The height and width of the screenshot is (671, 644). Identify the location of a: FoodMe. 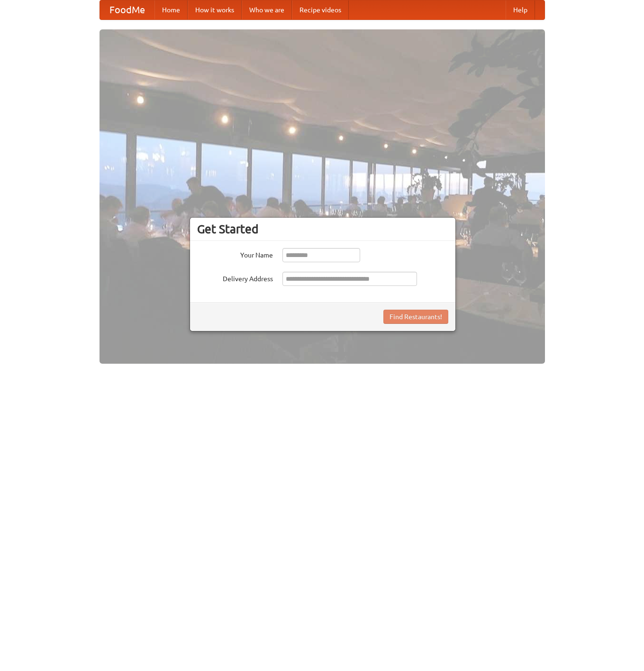
(127, 10).